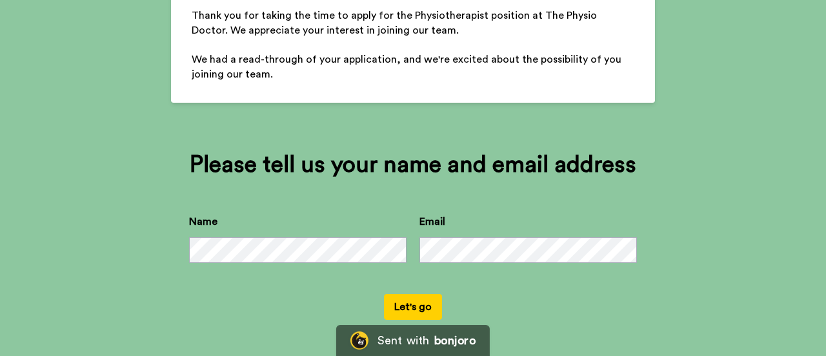  Describe the element at coordinates (408, 66) in the screenshot. I see `span: We had a read-through of your application, and we're excited about the possibility of you joining...` at that location.